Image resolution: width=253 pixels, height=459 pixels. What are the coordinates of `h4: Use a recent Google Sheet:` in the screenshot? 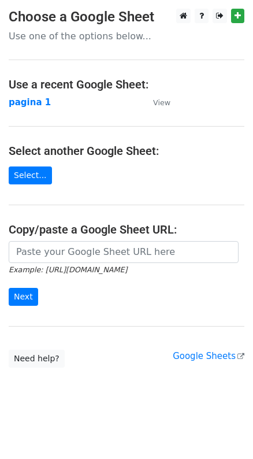 It's located at (127, 84).